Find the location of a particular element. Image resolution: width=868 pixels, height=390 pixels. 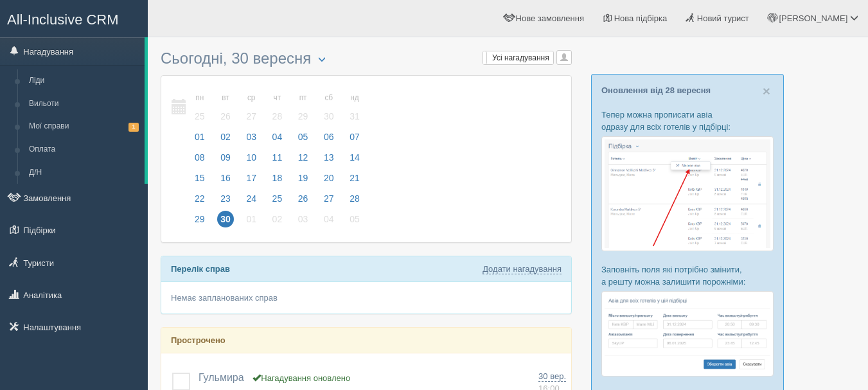

a: Оновлення від 28 вересня is located at coordinates (656, 90).